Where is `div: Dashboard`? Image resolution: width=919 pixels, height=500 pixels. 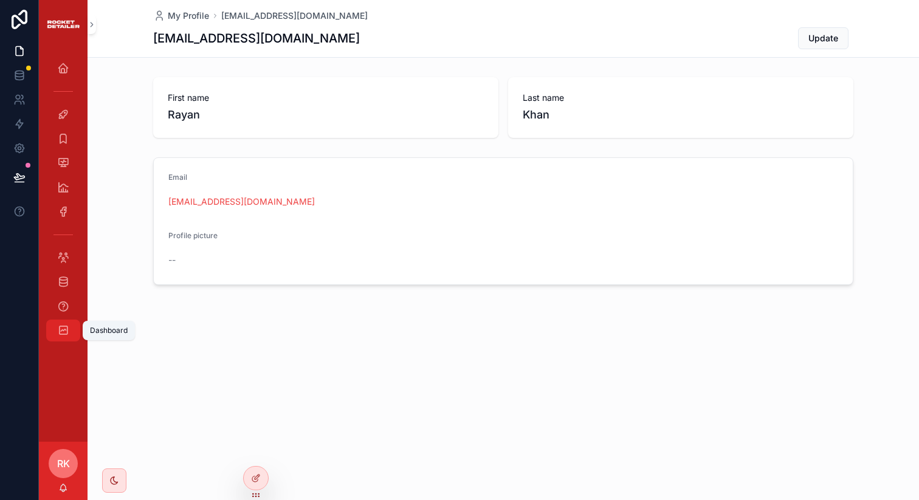 div: Dashboard is located at coordinates (109, 331).